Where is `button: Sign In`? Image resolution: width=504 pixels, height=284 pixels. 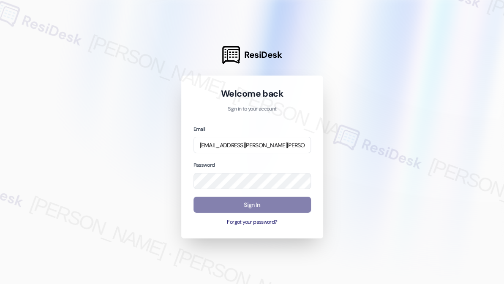 button: Sign In is located at coordinates (252, 205).